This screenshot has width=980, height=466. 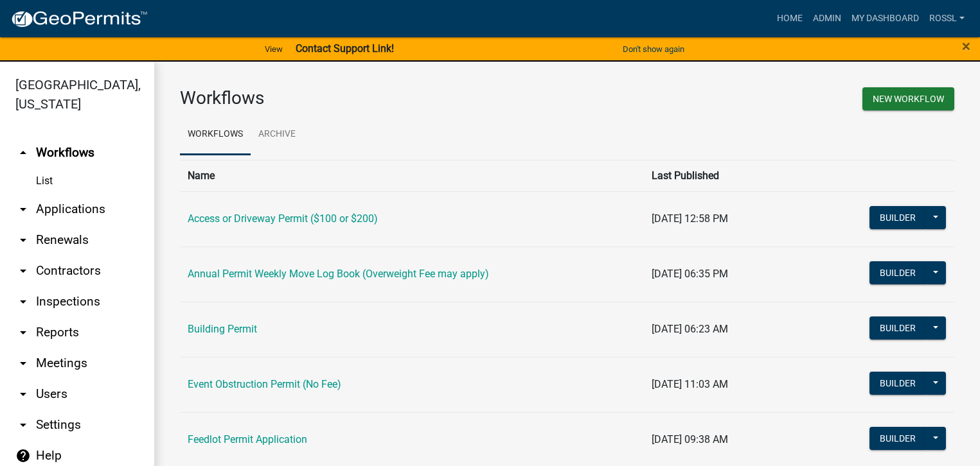 I want to click on button: Close, so click(x=966, y=47).